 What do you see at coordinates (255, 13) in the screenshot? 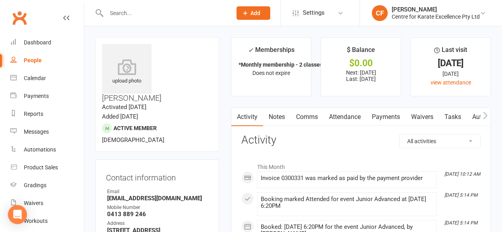
I see `span: Add` at bounding box center [255, 13].